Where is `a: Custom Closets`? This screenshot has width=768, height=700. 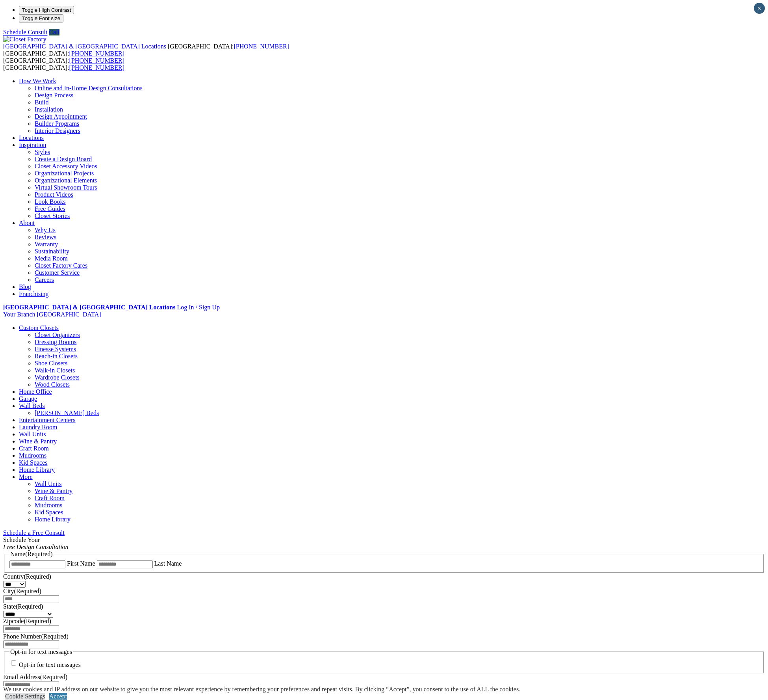 a: Custom Closets is located at coordinates (39, 327).